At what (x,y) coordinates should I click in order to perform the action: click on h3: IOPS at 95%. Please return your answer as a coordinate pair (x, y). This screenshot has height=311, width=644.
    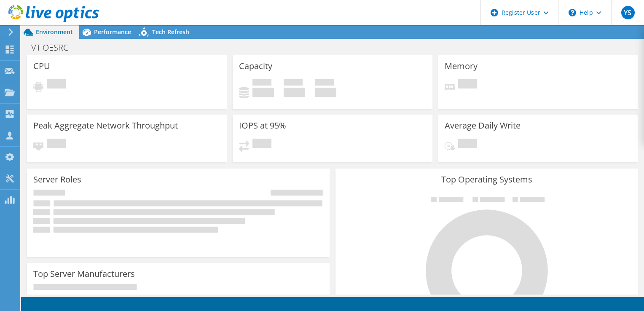
    Looking at the image, I should click on (263, 126).